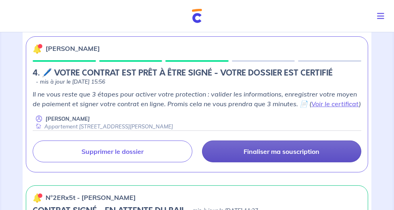  I want to click on div: state: CONTRACT-INFO-IN-PROGRESS, Context: NEW,CHOOSE-CERTIFICATE,ALONE,LESSOR-DOCUMENTS, so click(197, 77).